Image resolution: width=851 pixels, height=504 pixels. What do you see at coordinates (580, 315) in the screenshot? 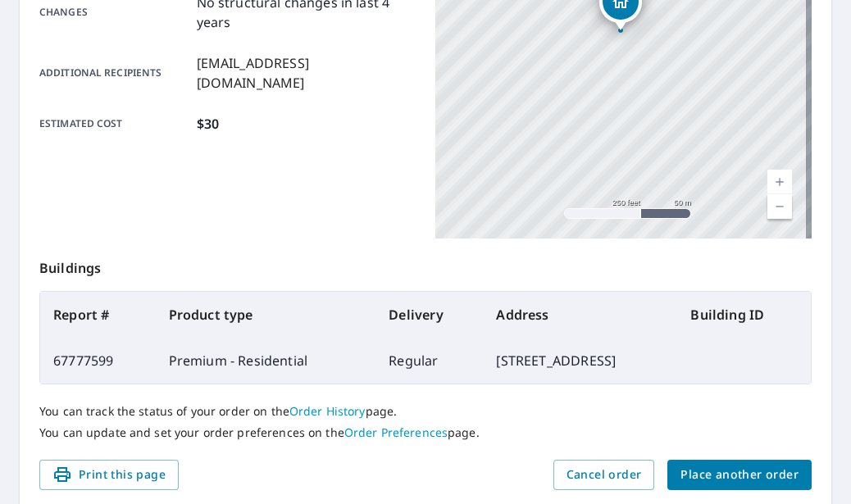
I see `th: Address` at bounding box center [580, 315].